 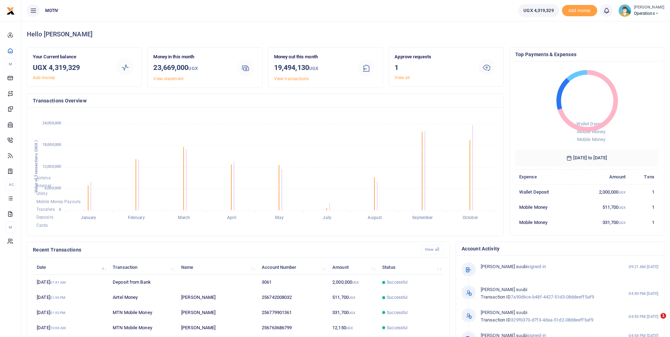 What do you see at coordinates (11, 11) in the screenshot?
I see `img: logo-small` at bounding box center [11, 11].